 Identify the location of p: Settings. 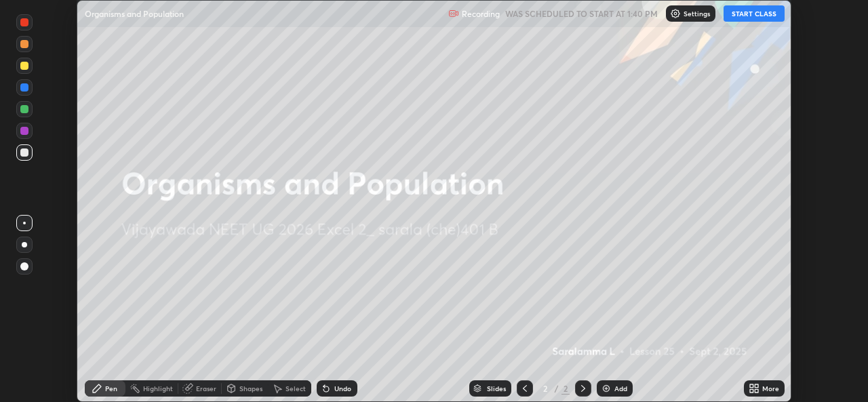
(697, 14).